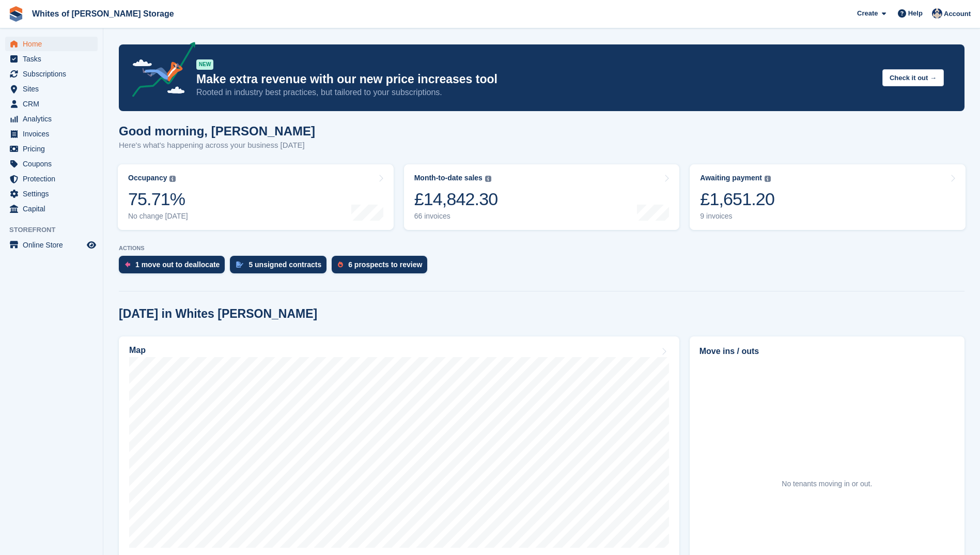 The height and width of the screenshot is (555, 980). Describe the element at coordinates (177, 264) in the screenshot. I see `div: 1 move out to deallocate` at that location.